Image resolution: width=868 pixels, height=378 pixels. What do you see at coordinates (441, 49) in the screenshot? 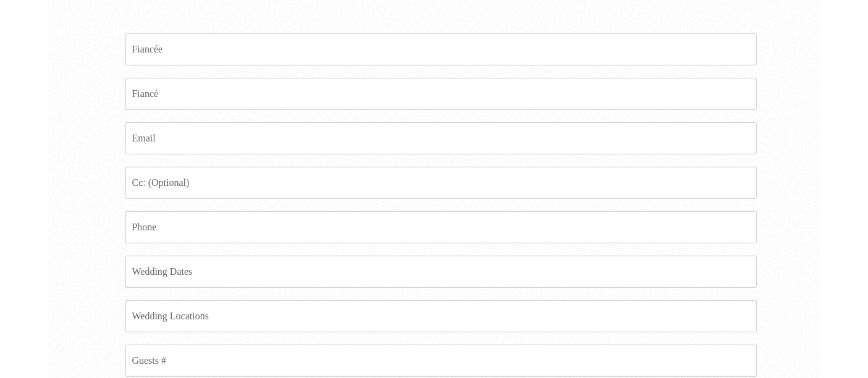
I see `input: Fiancée` at bounding box center [441, 49].